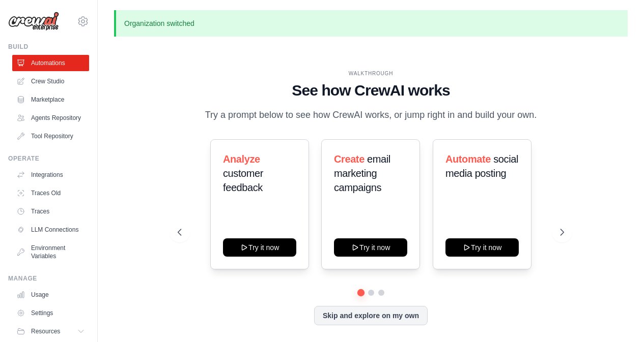 Image resolution: width=644 pixels, height=342 pixels. I want to click on img: Logo, so click(33, 22).